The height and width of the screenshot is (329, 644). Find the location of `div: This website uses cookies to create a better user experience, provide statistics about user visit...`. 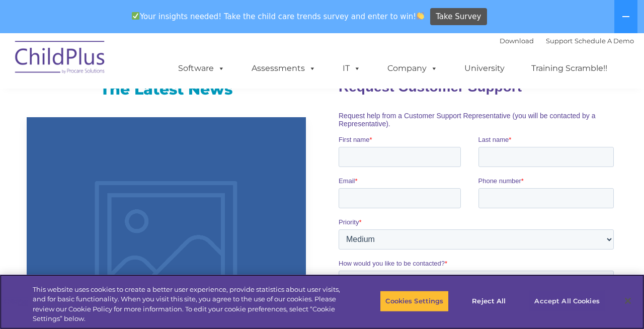

div: This website uses cookies to create a better user experience, provide statistics about user visit... is located at coordinates (193, 304).